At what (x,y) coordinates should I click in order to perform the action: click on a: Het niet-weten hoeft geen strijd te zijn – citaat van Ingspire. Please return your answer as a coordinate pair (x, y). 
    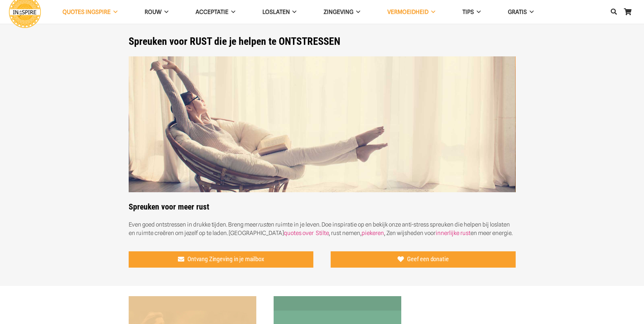
    Looking at the image, I should click on (337, 300).